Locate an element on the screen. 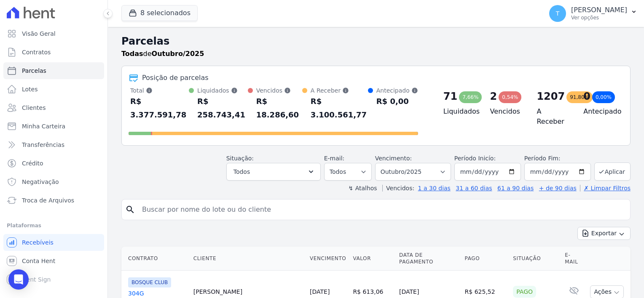 This screenshot has width=644, height=298. a: Visão Geral is located at coordinates (53, 34).